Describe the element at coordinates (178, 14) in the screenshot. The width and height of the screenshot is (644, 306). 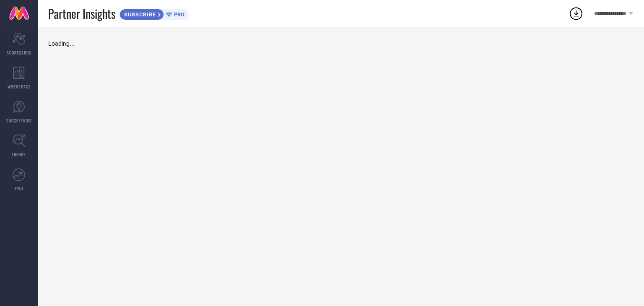
I see `span: PRO` at that location.